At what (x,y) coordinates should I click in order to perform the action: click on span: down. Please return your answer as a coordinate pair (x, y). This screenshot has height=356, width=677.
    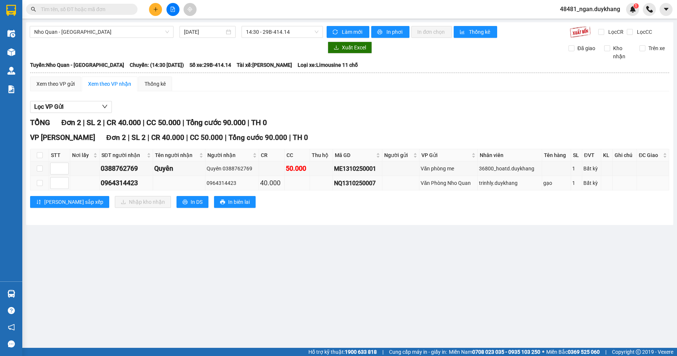
    Looking at the image, I should click on (105, 107).